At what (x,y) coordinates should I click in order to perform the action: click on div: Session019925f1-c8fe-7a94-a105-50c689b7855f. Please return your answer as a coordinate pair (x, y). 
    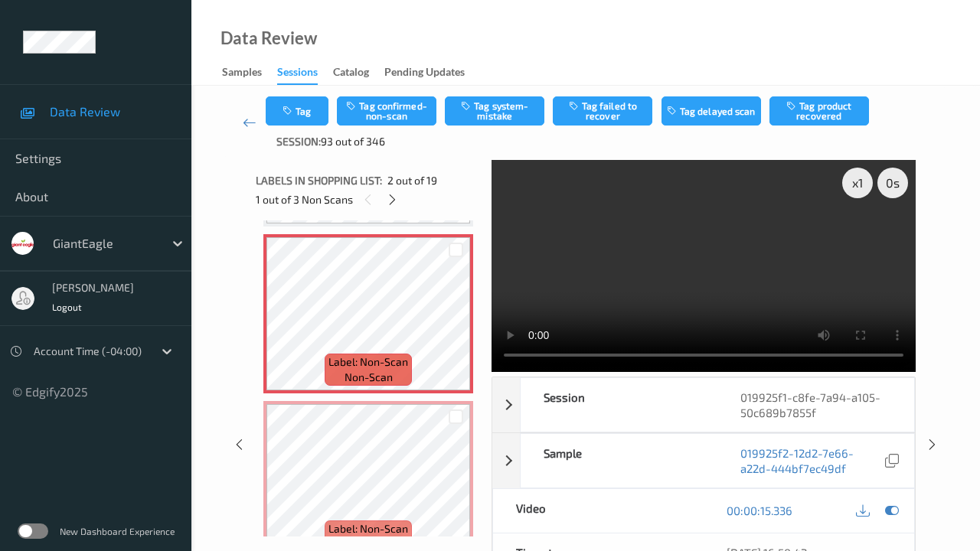
    Looking at the image, I should click on (703, 404).